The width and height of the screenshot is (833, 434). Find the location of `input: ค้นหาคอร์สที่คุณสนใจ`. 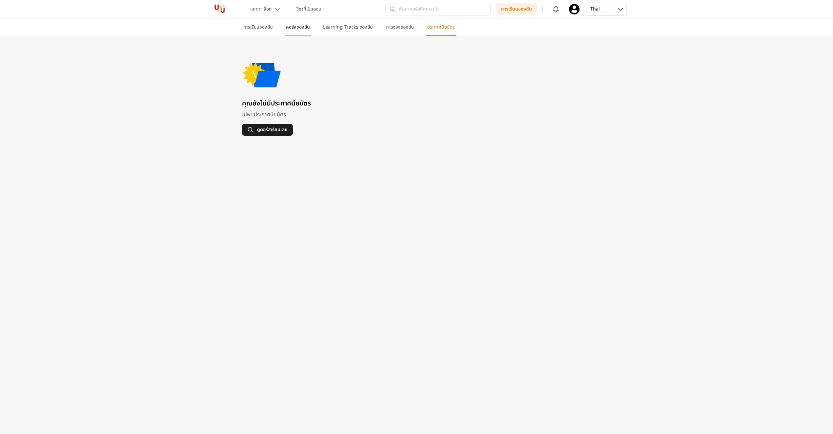

input: ค้นหาคอร์สที่คุณสนใจ is located at coordinates (438, 9).